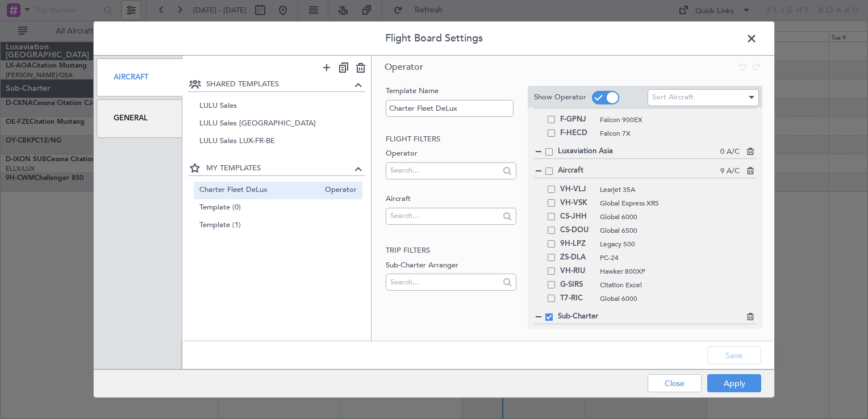  What do you see at coordinates (730, 152) in the screenshot?
I see `span: 0 A/C` at bounding box center [730, 152].